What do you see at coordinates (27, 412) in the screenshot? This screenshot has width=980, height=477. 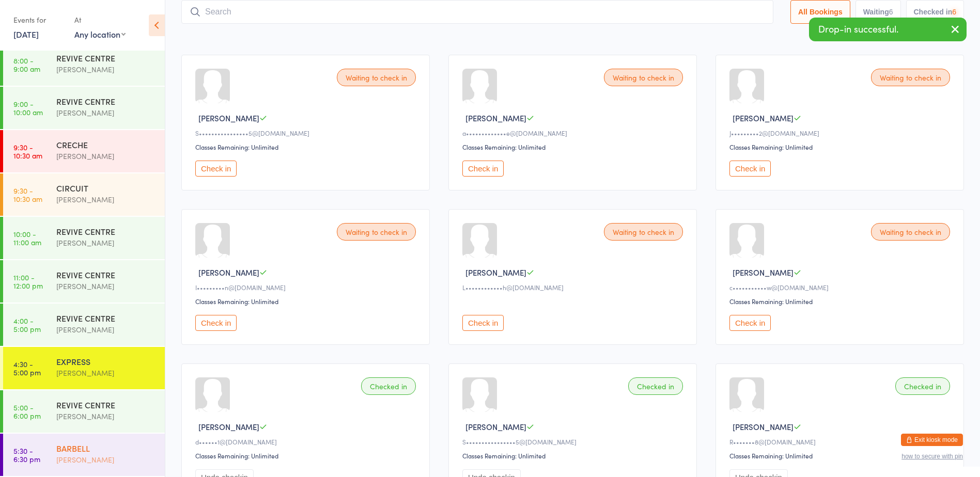 I see `time: 5:00 - 6:00 pm` at bounding box center [27, 412].